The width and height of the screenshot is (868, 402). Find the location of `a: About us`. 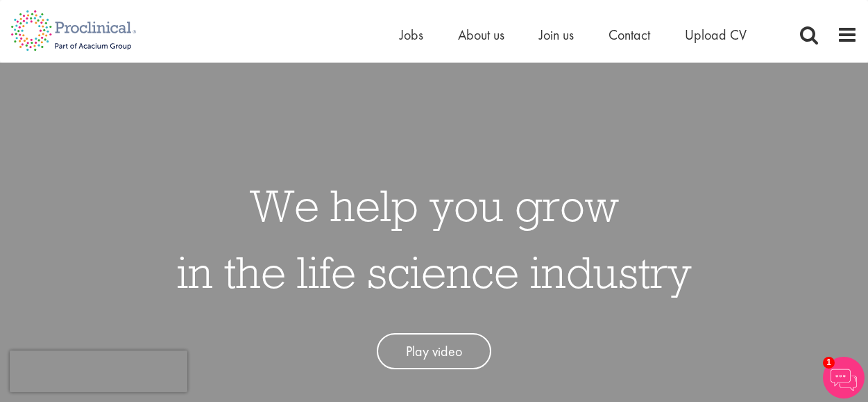

a: About us is located at coordinates (481, 35).